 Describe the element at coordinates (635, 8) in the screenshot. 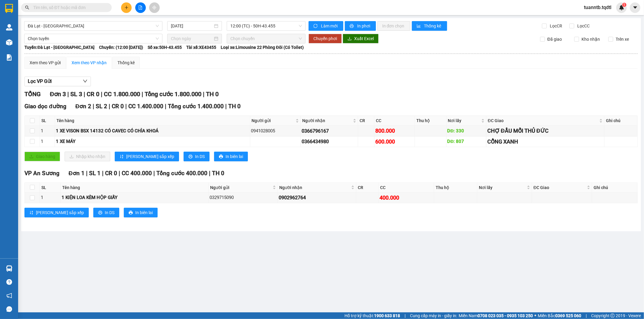

I see `button: caret-down` at that location.